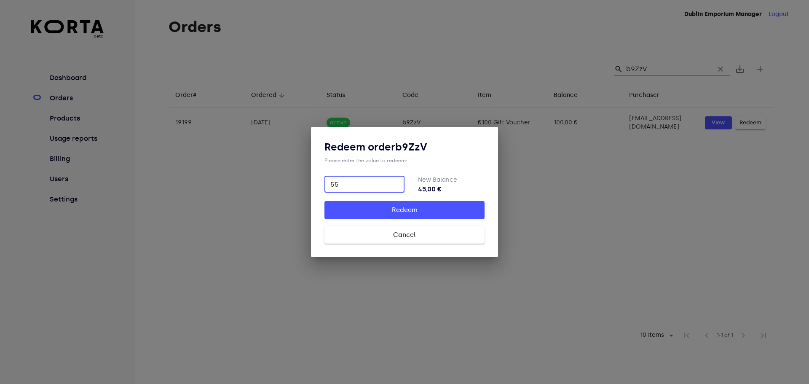 The image size is (809, 384). I want to click on button: Cancel, so click(405, 235).